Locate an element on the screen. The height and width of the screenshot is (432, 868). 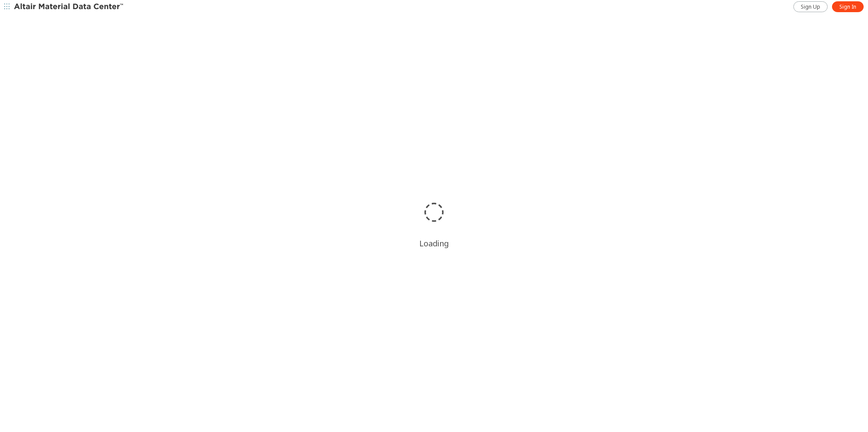
img: Altair Material Data Center is located at coordinates (69, 7).